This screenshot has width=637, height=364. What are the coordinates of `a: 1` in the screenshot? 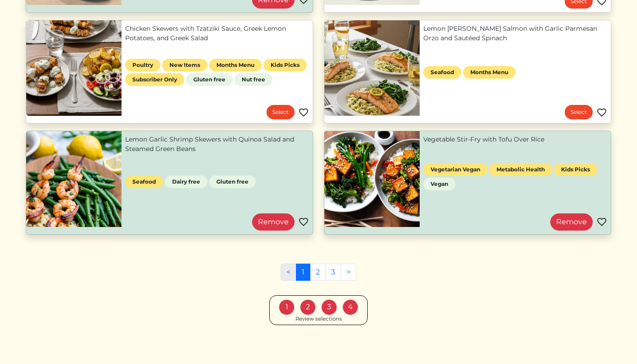 It's located at (303, 272).